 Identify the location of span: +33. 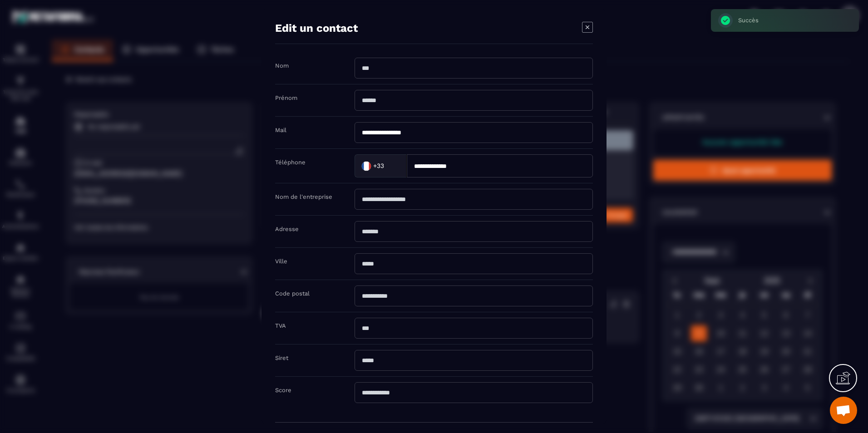
(379, 166).